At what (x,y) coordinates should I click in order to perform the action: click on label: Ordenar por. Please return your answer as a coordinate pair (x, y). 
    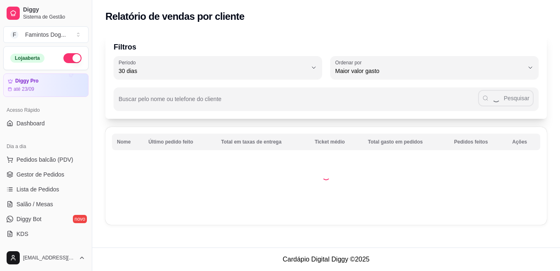
    Looking at the image, I should click on (350, 62).